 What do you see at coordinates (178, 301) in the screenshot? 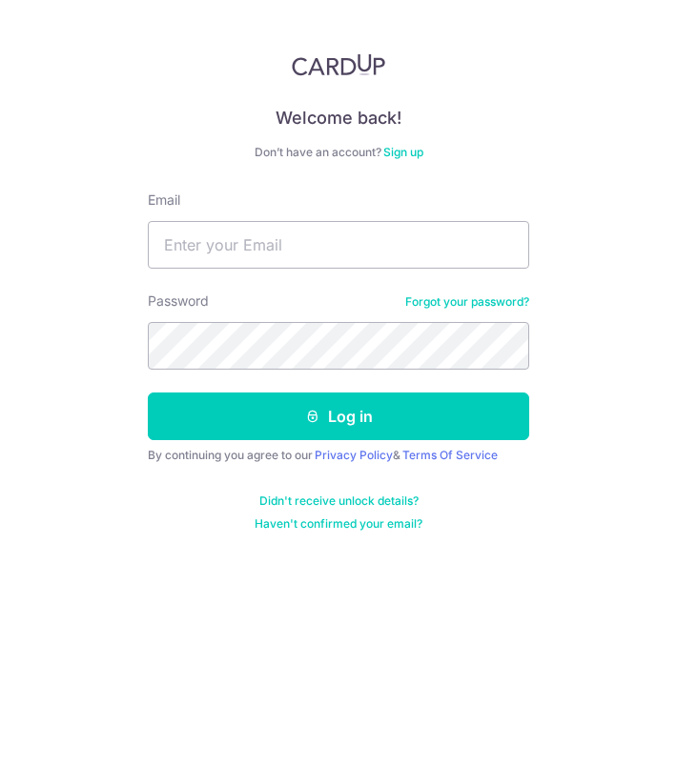
I see `label: Password` at bounding box center [178, 301].